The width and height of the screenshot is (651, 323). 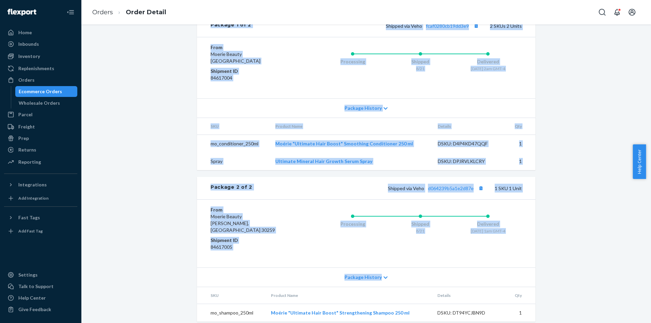 What do you see at coordinates (33, 185) in the screenshot?
I see `div: Integrations` at bounding box center [33, 185].